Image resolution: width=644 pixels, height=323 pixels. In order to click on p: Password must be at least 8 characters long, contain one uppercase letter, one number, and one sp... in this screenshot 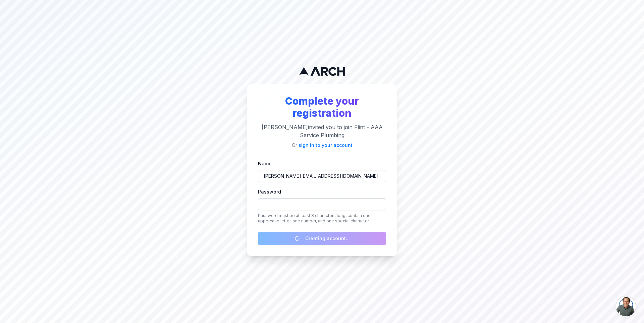, I will do `click(322, 218)`.